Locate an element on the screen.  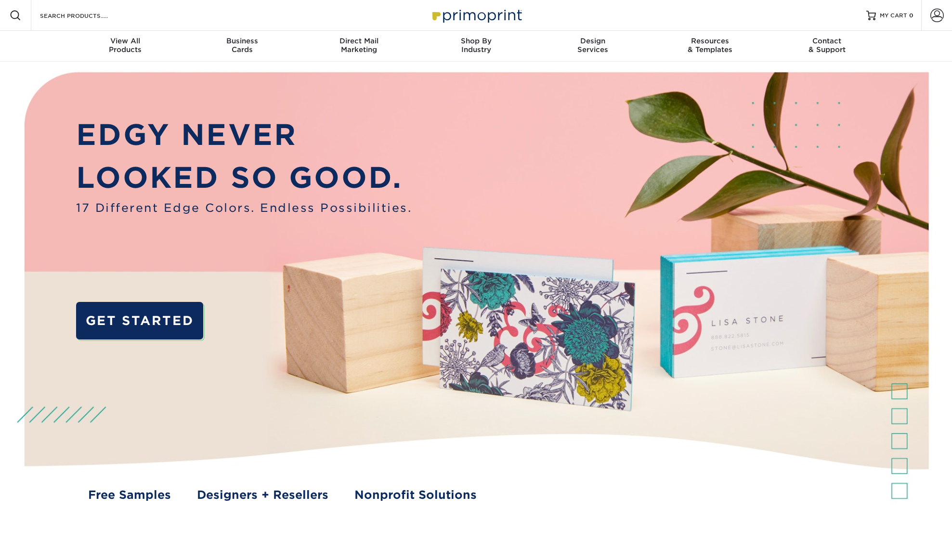
div: Marketing is located at coordinates (359, 45).